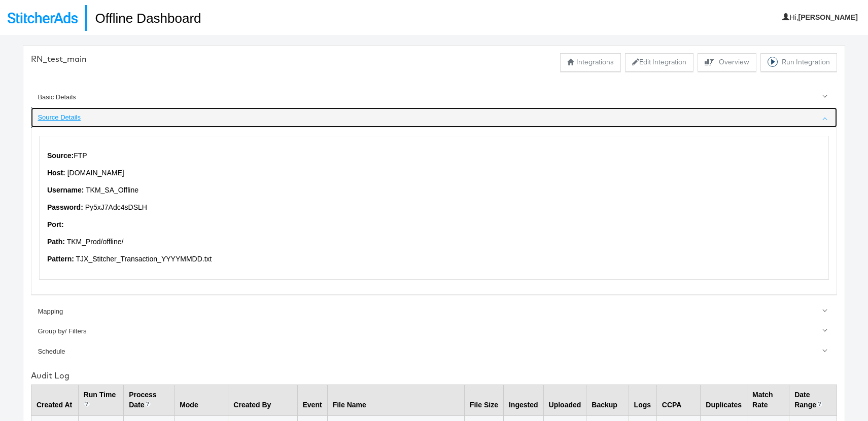 Image resolution: width=868 pixels, height=421 pixels. Describe the element at coordinates (312, 400) in the screenshot. I see `th: Event` at that location.